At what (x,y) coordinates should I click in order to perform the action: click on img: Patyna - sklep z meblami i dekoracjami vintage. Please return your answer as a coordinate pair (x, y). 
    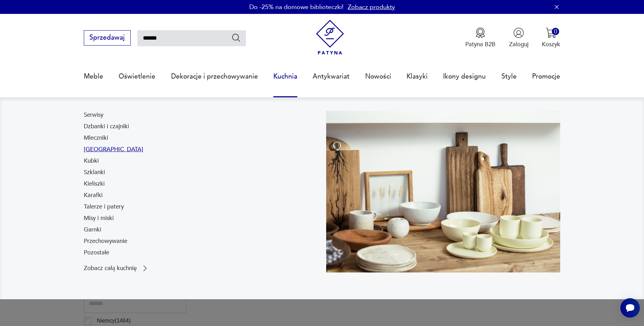
    Looking at the image, I should click on (330, 38).